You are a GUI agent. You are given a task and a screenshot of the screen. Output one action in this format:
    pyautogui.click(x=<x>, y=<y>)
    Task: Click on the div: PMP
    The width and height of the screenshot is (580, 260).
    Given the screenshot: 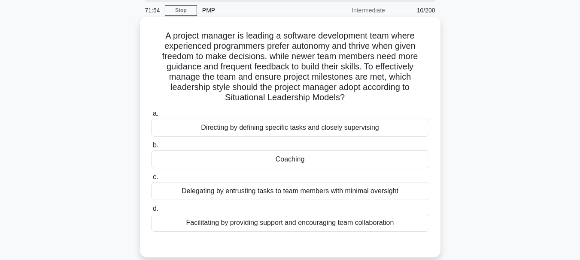 What is the action you would take?
    pyautogui.click(x=256, y=10)
    